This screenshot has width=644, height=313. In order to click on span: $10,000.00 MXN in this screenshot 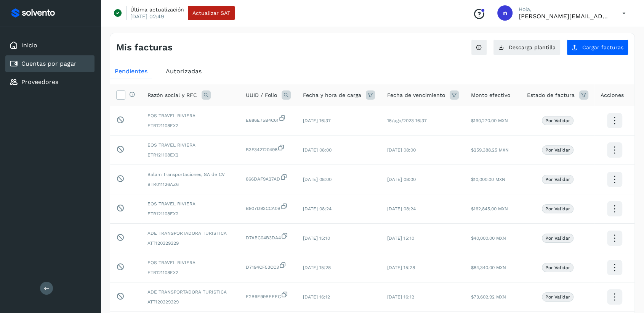, I will do `click(488, 179)`.